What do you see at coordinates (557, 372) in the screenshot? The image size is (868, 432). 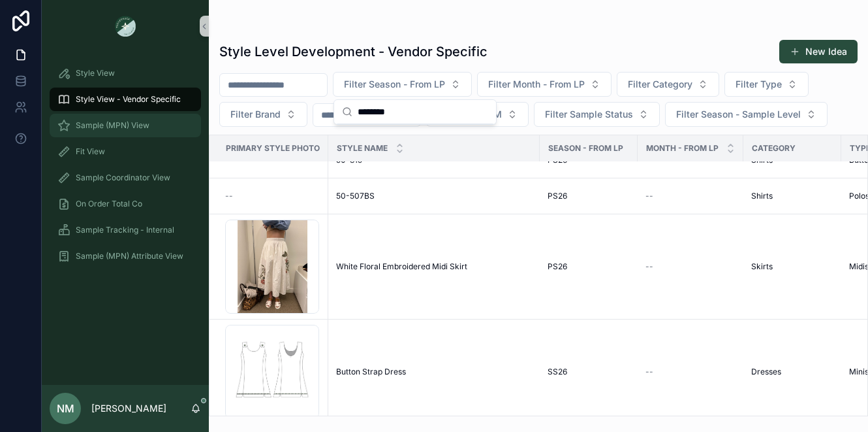 I see `span: SS26` at bounding box center [557, 372].